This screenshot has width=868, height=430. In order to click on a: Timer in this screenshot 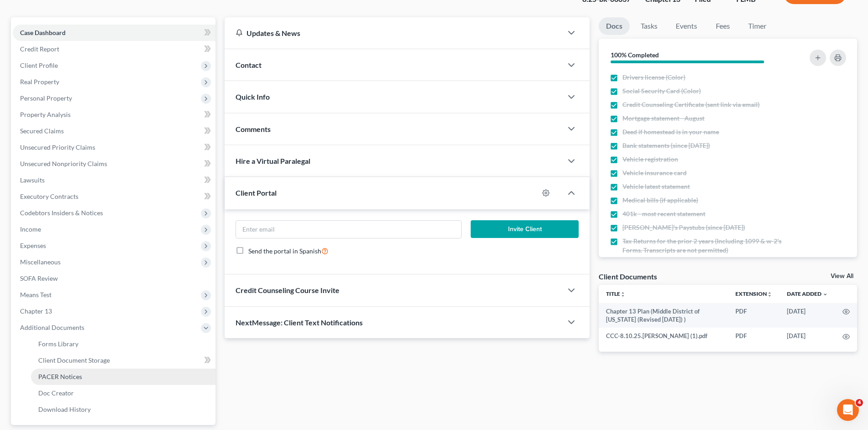, I will do `click(757, 26)`.